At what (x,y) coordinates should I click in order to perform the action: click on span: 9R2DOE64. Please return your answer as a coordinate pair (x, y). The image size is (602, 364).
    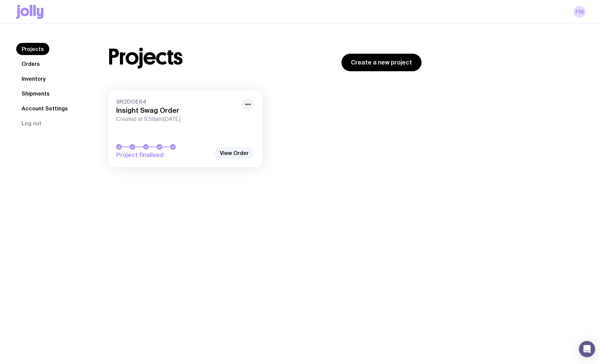
    Looking at the image, I should click on (177, 102).